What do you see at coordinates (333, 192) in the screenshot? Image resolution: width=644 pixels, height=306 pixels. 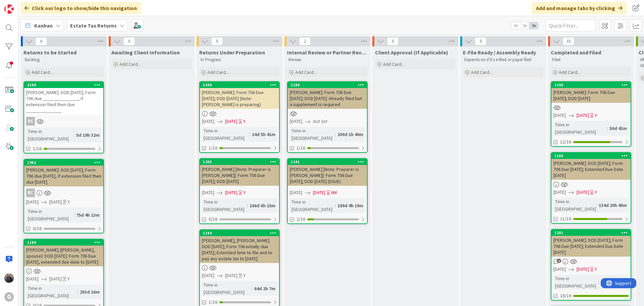 I see `div: 6M` at bounding box center [333, 192].